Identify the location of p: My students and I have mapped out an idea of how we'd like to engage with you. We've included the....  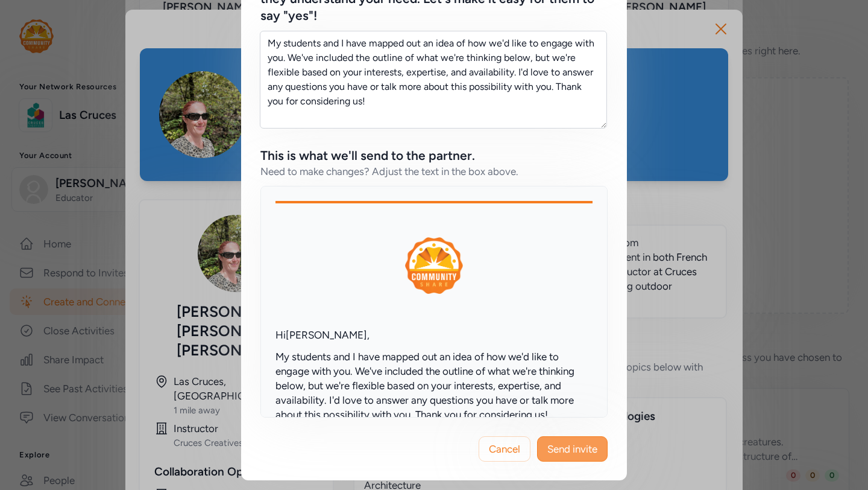
(434, 386).